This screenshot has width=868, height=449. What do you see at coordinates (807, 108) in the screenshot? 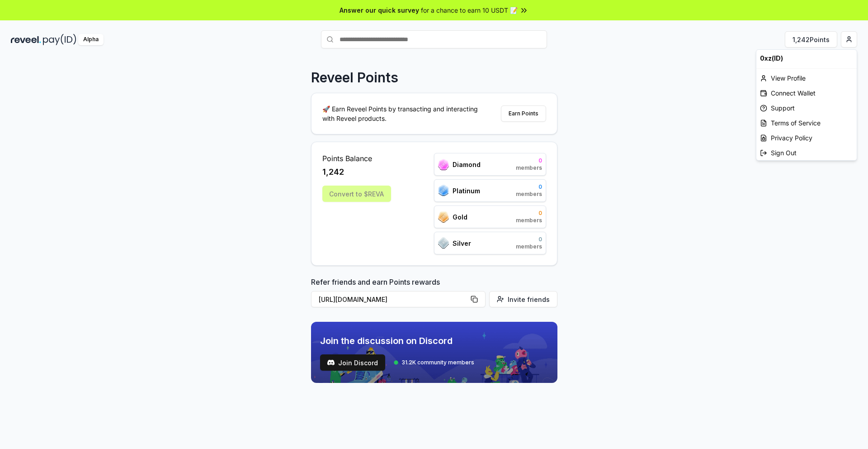
I see `a: Support` at bounding box center [807, 108].